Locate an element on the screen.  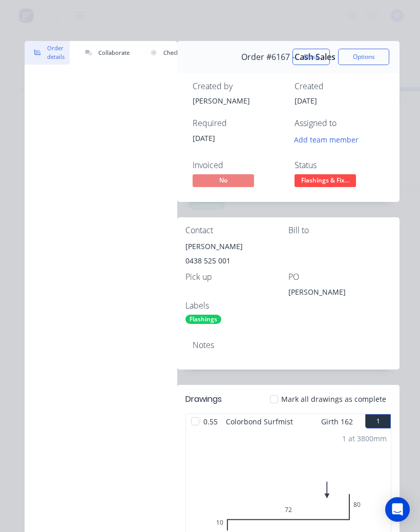
div: Status is located at coordinates (340, 165).